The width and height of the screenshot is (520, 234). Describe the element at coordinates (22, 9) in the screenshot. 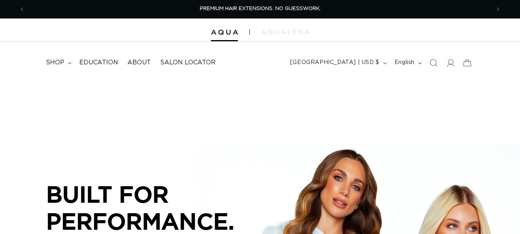

I see `button: Previous announcement` at that location.